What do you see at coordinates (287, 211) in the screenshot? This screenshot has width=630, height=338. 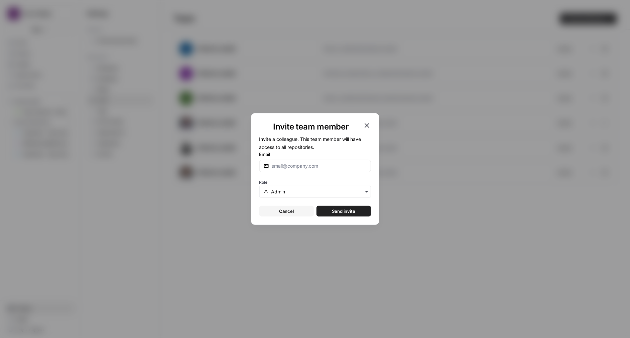 I see `span: Cancel` at bounding box center [287, 211].